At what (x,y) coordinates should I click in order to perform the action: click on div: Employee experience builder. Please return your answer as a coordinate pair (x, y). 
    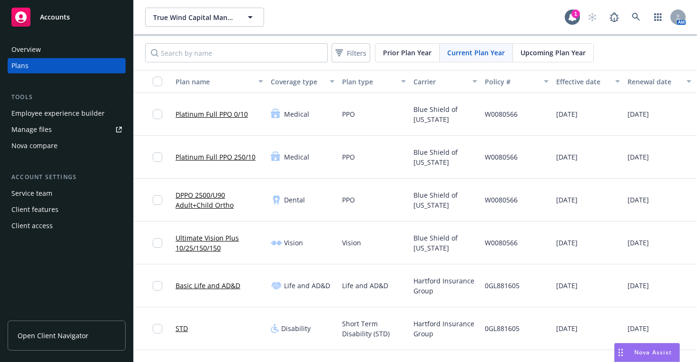
    Looking at the image, I should click on (58, 113).